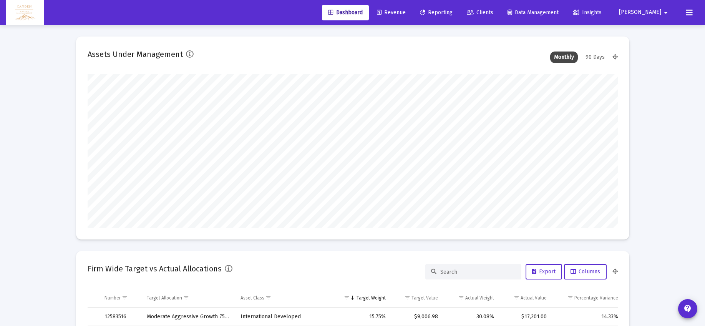 The image size is (705, 326). I want to click on div: Actual Value, so click(533, 298).